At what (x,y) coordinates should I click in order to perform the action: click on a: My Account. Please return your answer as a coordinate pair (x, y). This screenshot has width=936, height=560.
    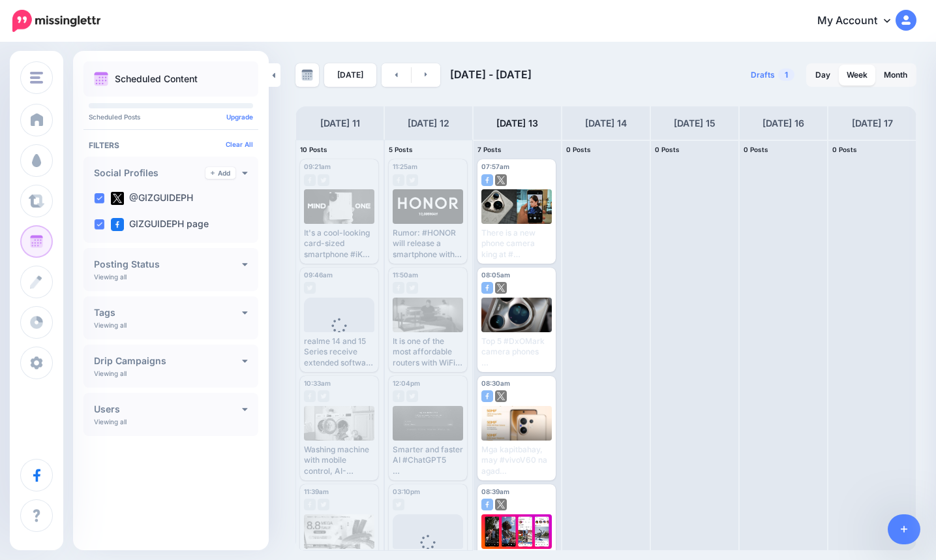
    Looking at the image, I should click on (861, 21).